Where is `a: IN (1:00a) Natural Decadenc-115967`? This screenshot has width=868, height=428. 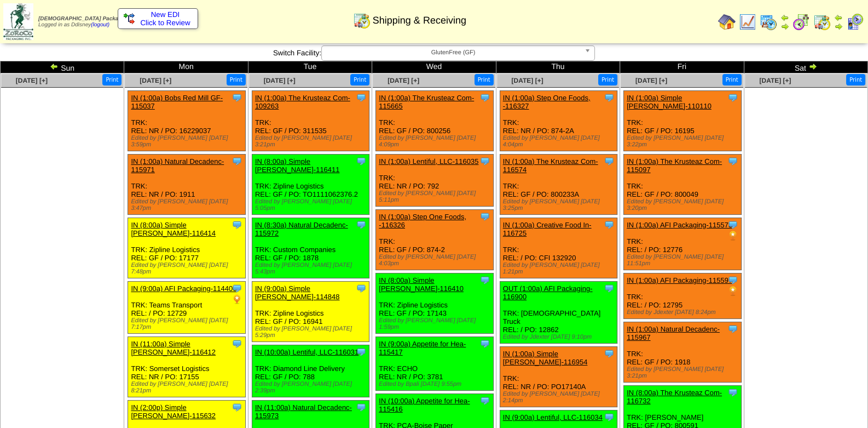 a: IN (1:00a) Natural Decadenc-115967 is located at coordinates (674, 333).